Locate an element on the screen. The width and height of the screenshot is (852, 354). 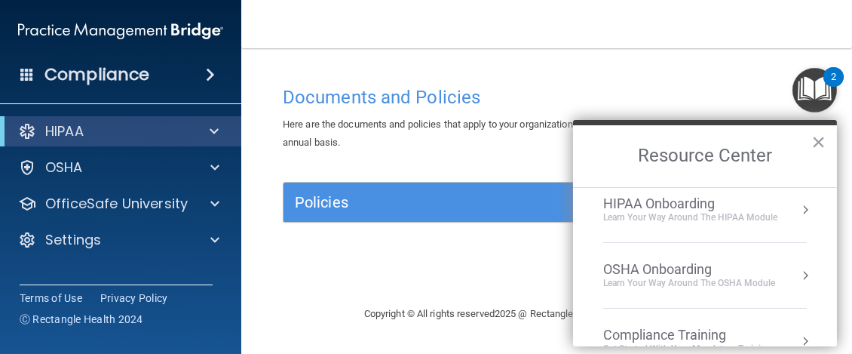
img: PMB logo is located at coordinates (121, 31).